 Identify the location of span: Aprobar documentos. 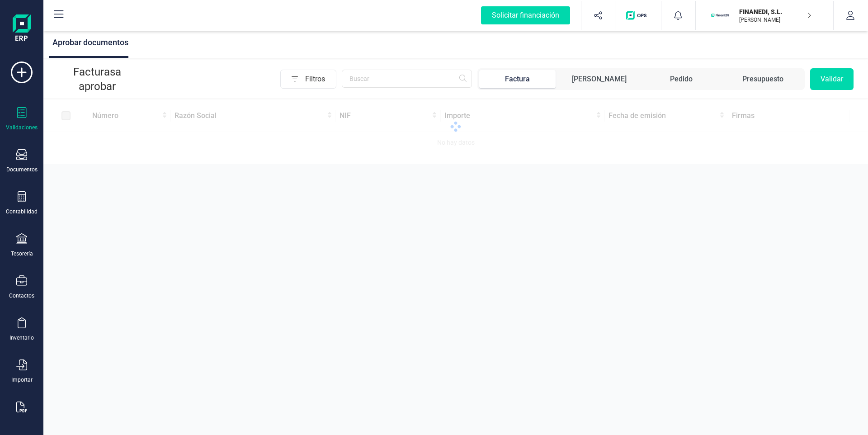
(91, 42).